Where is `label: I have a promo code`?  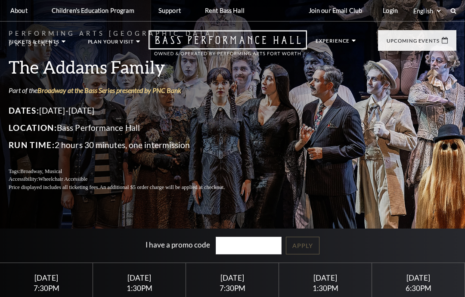
label: I have a promo code is located at coordinates (178, 245).